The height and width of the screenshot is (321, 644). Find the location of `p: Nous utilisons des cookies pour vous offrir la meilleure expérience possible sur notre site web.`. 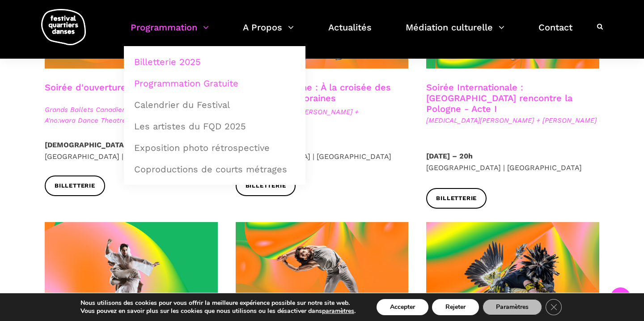

p: Nous utilisons des cookies pour vous offrir la meilleure expérience possible sur notre site web. is located at coordinates (218, 303).